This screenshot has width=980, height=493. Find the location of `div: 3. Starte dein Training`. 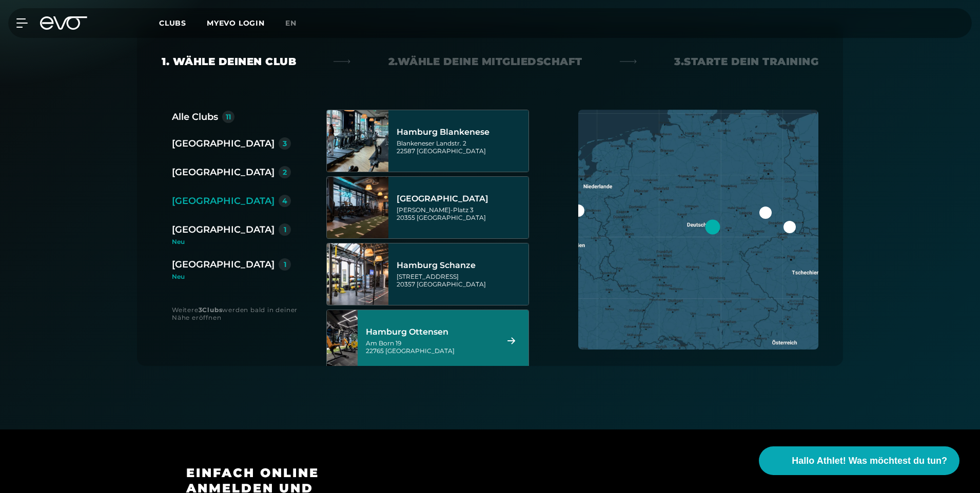

div: 3. Starte dein Training is located at coordinates (746, 61).